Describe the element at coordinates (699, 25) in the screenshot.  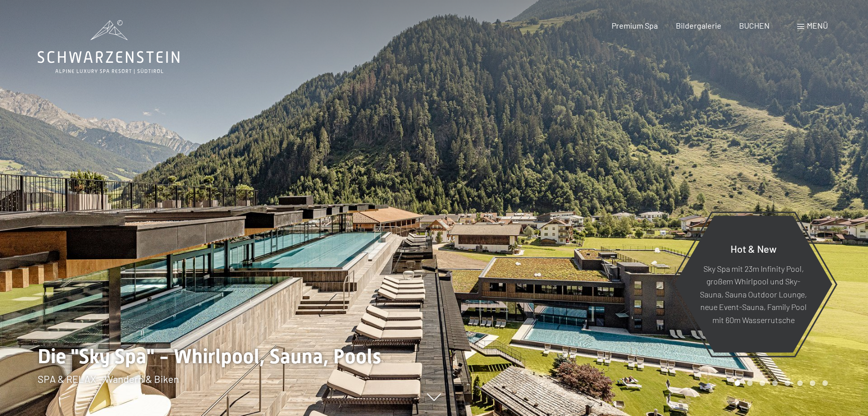
I see `a: Bildergalerie` at that location.